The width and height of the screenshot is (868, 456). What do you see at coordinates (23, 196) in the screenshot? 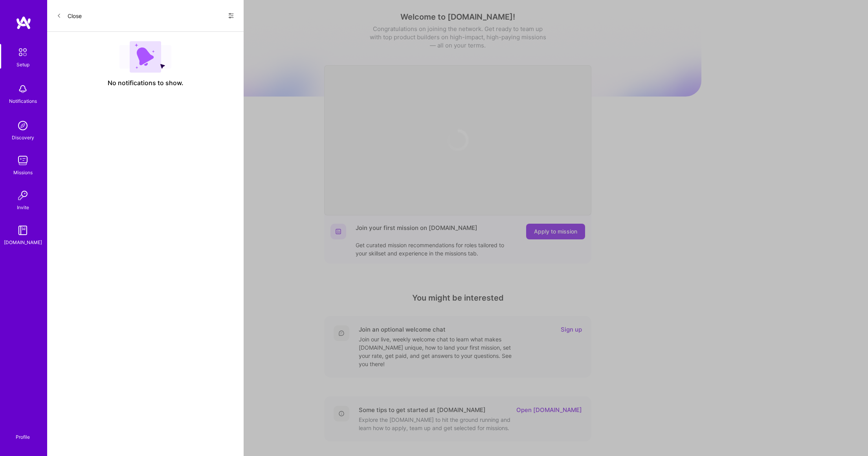
I see `img: Invite` at bounding box center [23, 196].